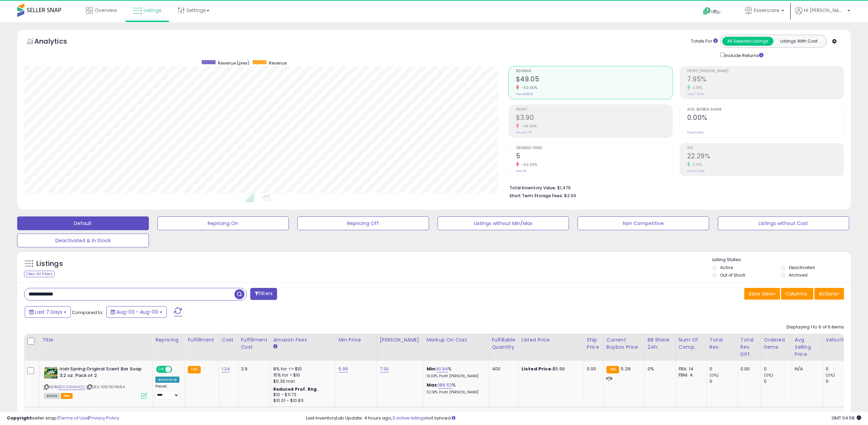  What do you see at coordinates (767, 10) in the screenshot?
I see `span: Essencare` at bounding box center [767, 10].